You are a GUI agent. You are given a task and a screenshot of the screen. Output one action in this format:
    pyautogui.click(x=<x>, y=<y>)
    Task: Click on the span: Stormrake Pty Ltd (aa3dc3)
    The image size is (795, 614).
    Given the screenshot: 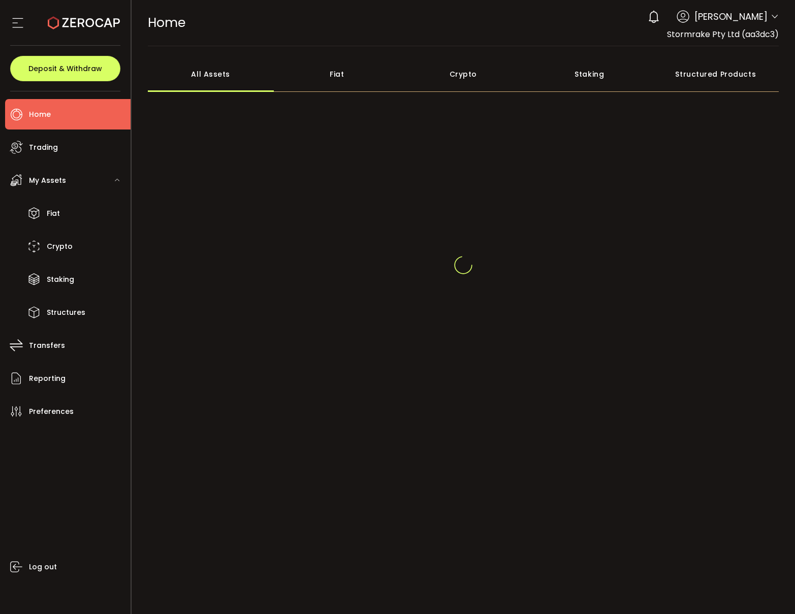 What is the action you would take?
    pyautogui.click(x=723, y=34)
    